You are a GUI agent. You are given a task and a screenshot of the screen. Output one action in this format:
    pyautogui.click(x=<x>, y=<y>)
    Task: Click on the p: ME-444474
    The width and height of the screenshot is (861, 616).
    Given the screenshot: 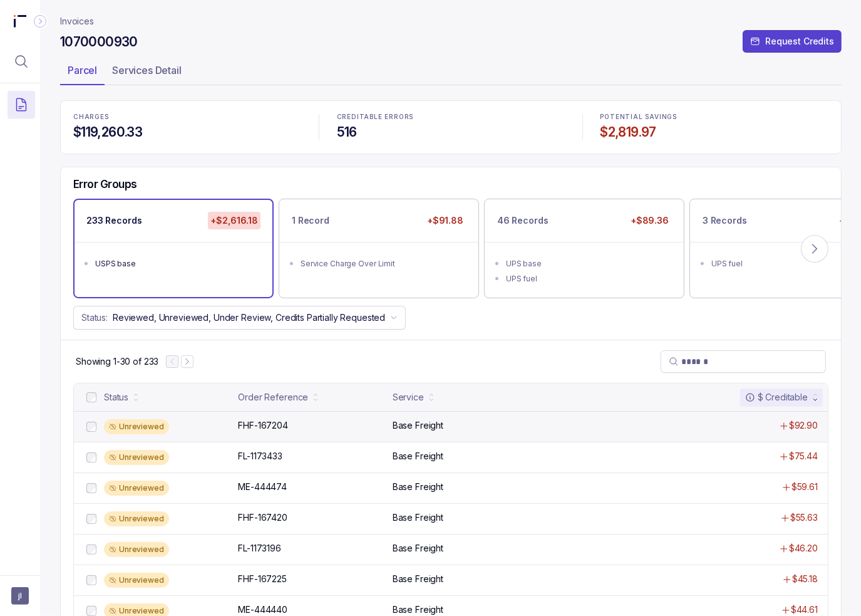 What is the action you would take?
    pyautogui.click(x=263, y=487)
    